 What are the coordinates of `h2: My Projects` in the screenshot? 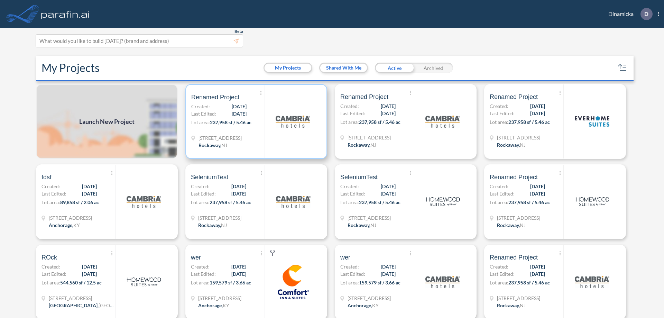 It's located at (71, 68).